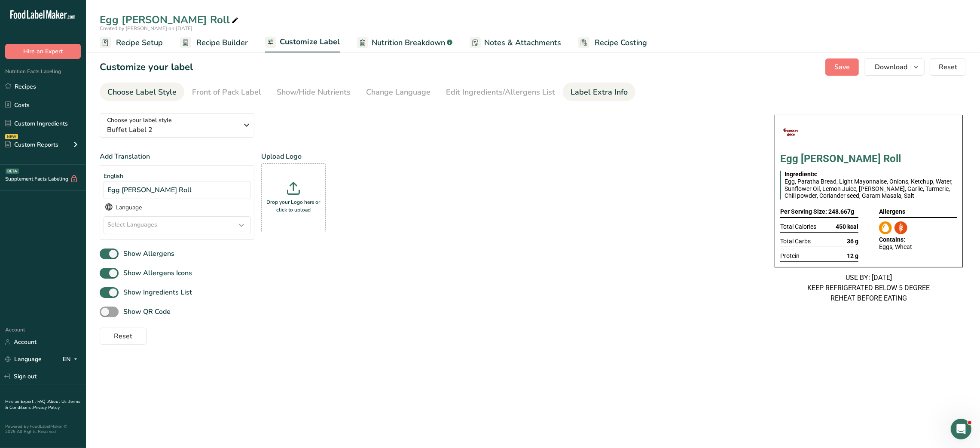 The width and height of the screenshot is (980, 448). Describe the element at coordinates (901, 228) in the screenshot. I see `img: Wheat` at that location.